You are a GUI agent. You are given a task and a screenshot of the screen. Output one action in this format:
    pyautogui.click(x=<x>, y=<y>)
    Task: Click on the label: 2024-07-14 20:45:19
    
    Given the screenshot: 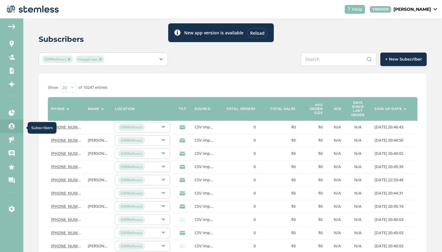 What is the action you would take?
    pyautogui.click(x=395, y=206)
    